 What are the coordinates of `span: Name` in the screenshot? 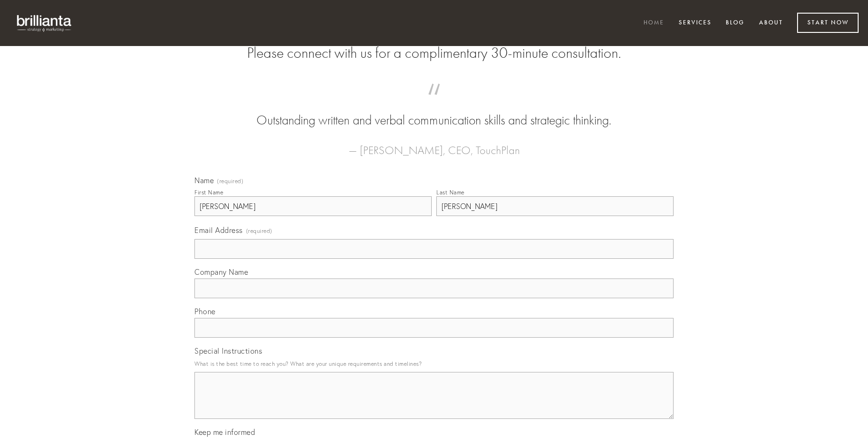 It's located at (203, 181).